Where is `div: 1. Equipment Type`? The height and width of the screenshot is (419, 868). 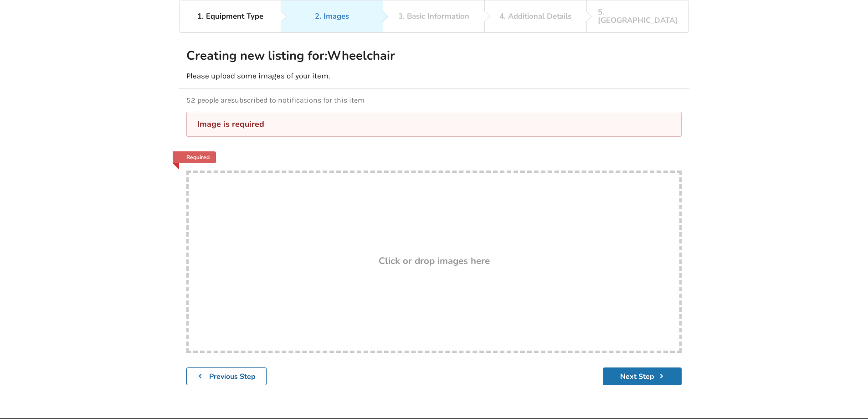
div: 1. Equipment Type is located at coordinates (230, 16).